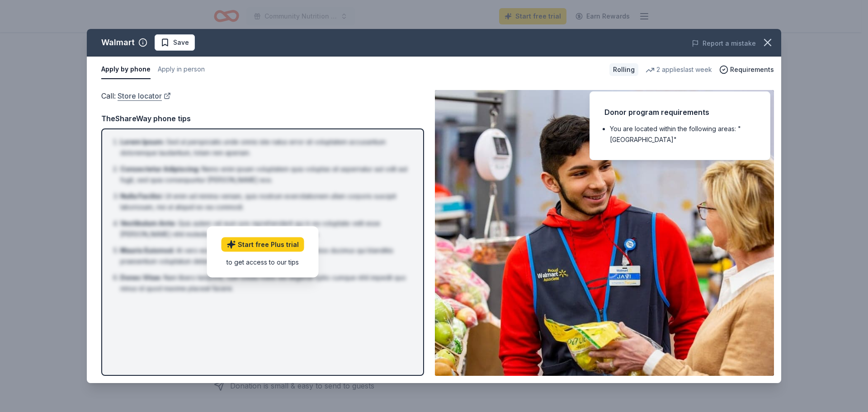 The height and width of the screenshot is (412, 868). What do you see at coordinates (126, 70) in the screenshot?
I see `button: Apply by phone` at bounding box center [126, 70].